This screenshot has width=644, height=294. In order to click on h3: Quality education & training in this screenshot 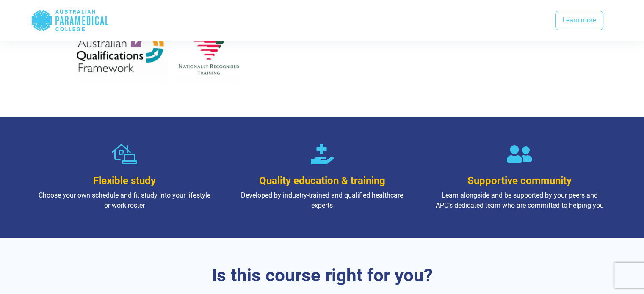, I will do `click(322, 181)`.